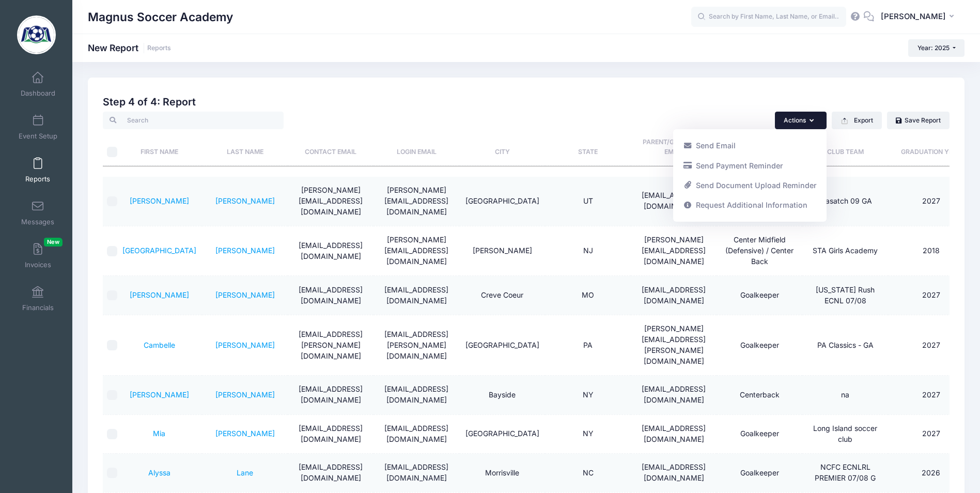 The width and height of the screenshot is (980, 493). I want to click on td: Centerback, so click(760, 395).